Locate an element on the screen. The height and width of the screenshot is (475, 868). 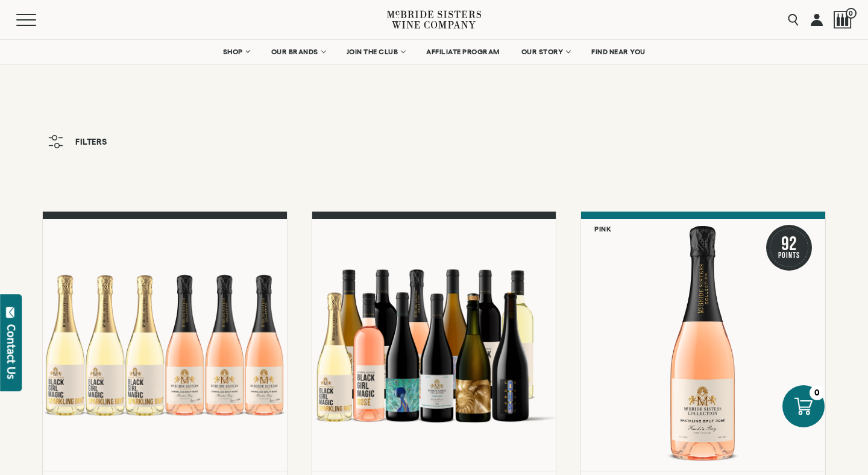
a: SHOP is located at coordinates (236, 52).